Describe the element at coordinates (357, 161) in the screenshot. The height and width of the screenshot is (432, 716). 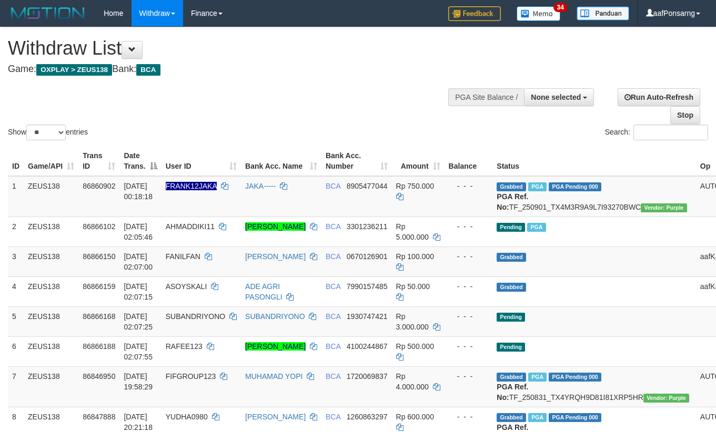
I see `th: Bank Acc. Number: activate to sort column ascending` at that location.